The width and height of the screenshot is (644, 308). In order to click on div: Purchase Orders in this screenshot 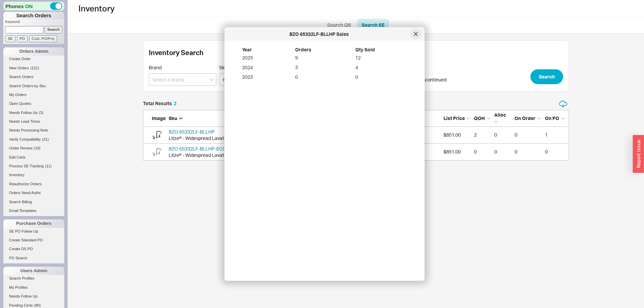, I will do `click(34, 224)`.